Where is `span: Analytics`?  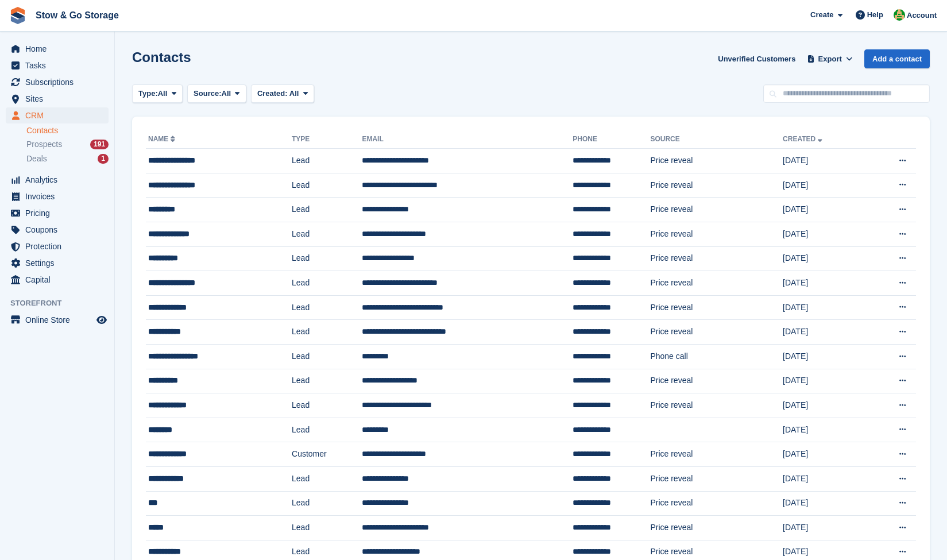
span: Analytics is located at coordinates (60, 180).